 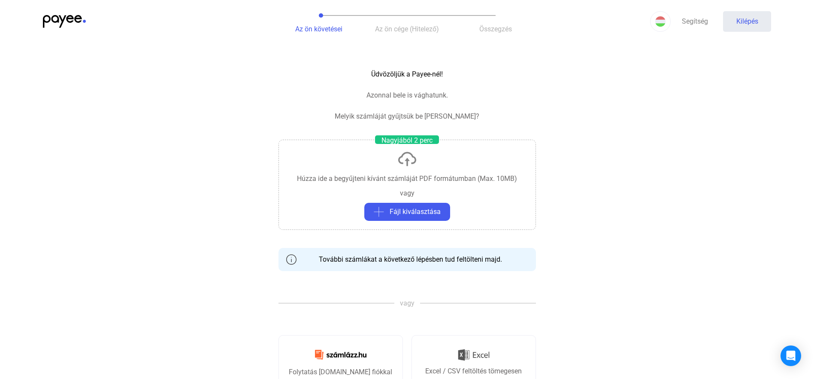 I want to click on font: Segítség, so click(x=695, y=21).